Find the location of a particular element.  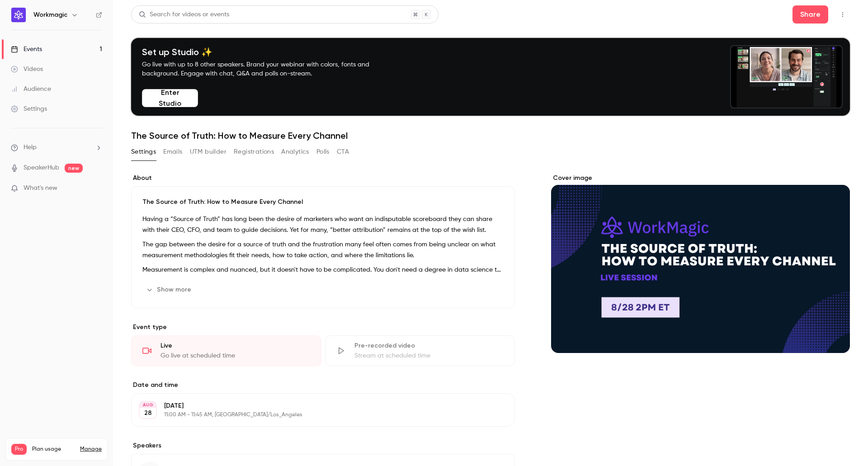

button: UTM builder is located at coordinates (208, 152).